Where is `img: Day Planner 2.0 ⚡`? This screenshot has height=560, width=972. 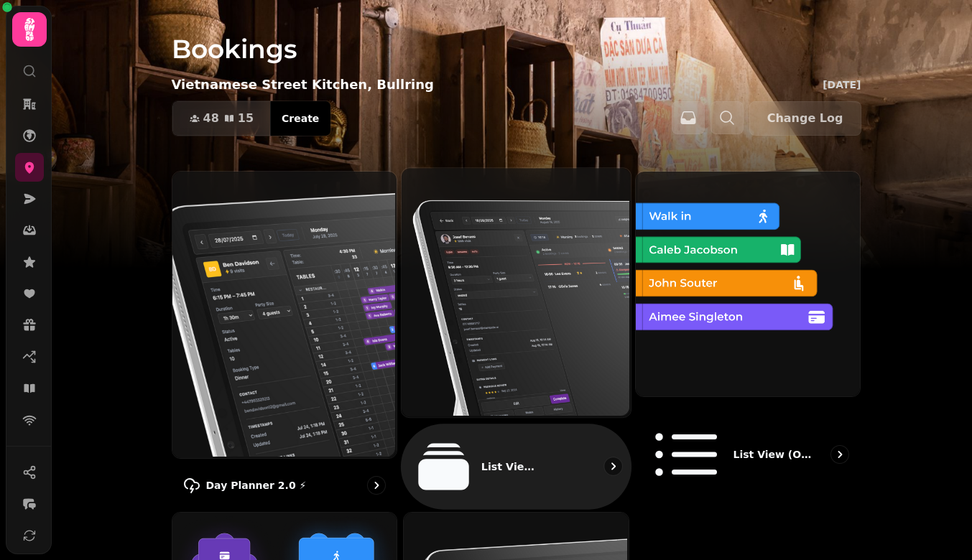 img: Day Planner 2.0 ⚡ is located at coordinates (283, 313).